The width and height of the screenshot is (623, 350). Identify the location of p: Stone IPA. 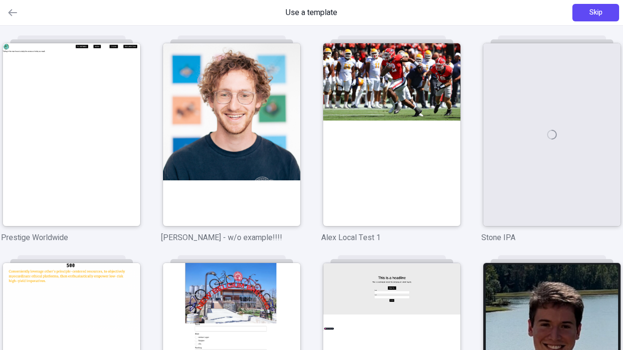
(551, 238).